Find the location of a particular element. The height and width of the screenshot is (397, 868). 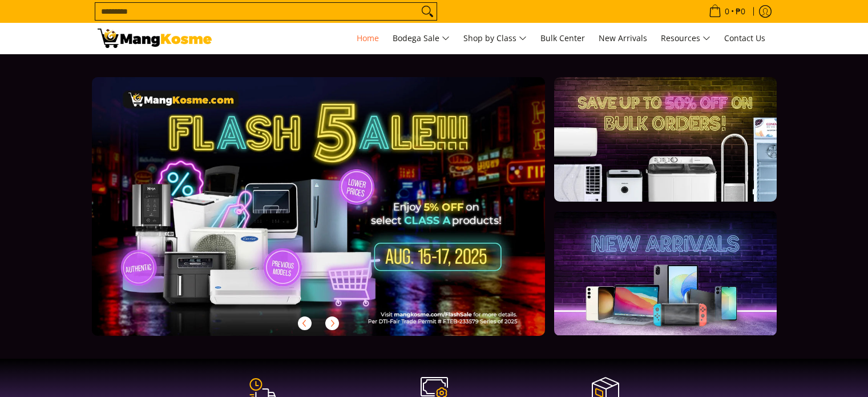

img: Mang Kosme: Your Home Appliances Warehouse Sale Partner! is located at coordinates (155, 38).